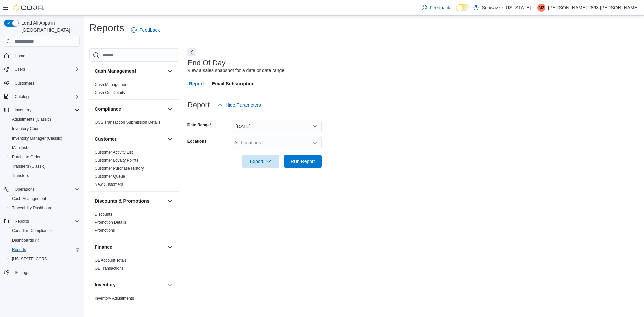  I want to click on span: Customer Queue, so click(109, 177).